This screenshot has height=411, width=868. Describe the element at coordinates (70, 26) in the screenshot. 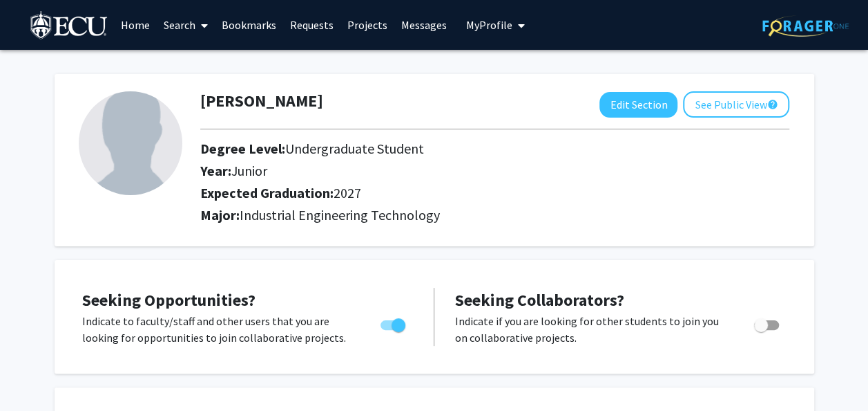

I see `img: East Carolina University Logo` at that location.